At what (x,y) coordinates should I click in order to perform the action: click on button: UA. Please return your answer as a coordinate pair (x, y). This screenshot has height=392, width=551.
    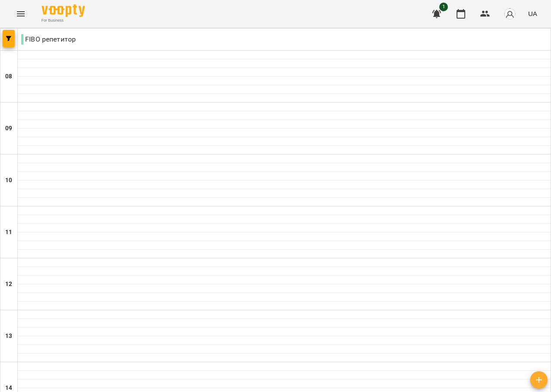
    Looking at the image, I should click on (532, 13).